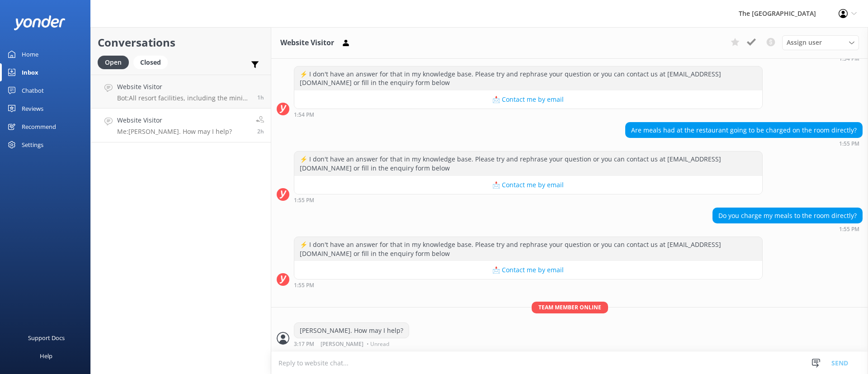 This screenshot has height=374, width=868. What do you see at coordinates (744, 131) in the screenshot?
I see `div: Are meals had at the restaurant going to be charged on the room directly?` at bounding box center [744, 131].